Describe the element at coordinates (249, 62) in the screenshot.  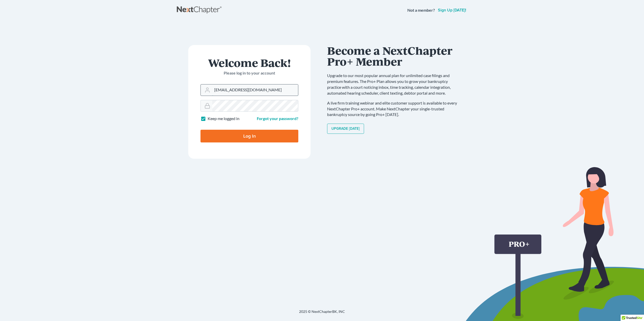
I see `h1: Welcome Back!` at that location.